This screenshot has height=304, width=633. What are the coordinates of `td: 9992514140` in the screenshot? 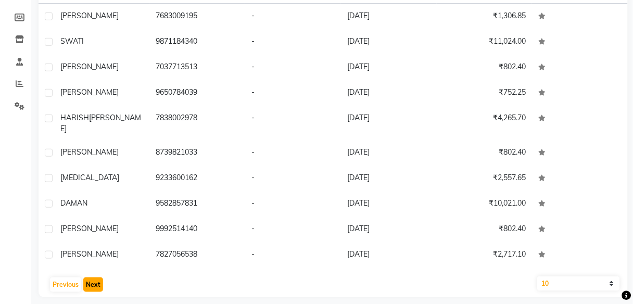 It's located at (198, 230).